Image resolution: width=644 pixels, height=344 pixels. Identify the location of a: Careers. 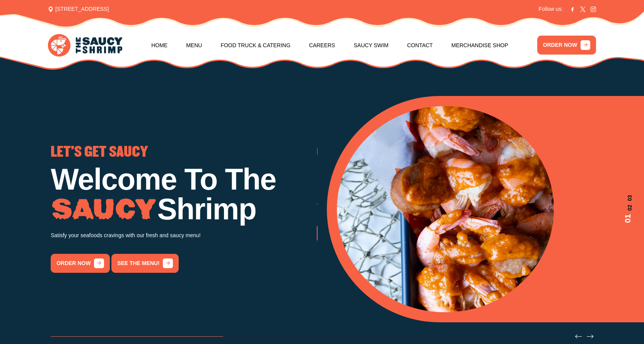
(322, 45).